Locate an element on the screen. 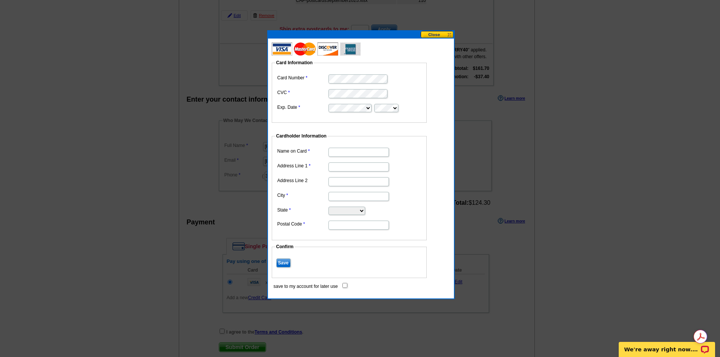 The width and height of the screenshot is (720, 357). label: Name on Card is located at coordinates (302, 151).